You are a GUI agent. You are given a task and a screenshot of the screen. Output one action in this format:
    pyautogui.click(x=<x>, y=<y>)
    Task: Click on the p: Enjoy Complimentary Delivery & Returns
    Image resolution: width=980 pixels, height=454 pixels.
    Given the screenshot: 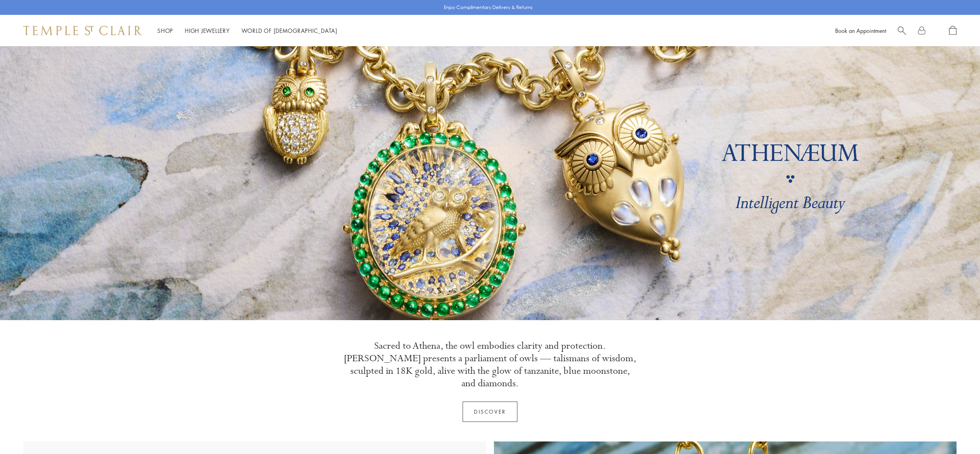 What is the action you would take?
    pyautogui.click(x=488, y=7)
    